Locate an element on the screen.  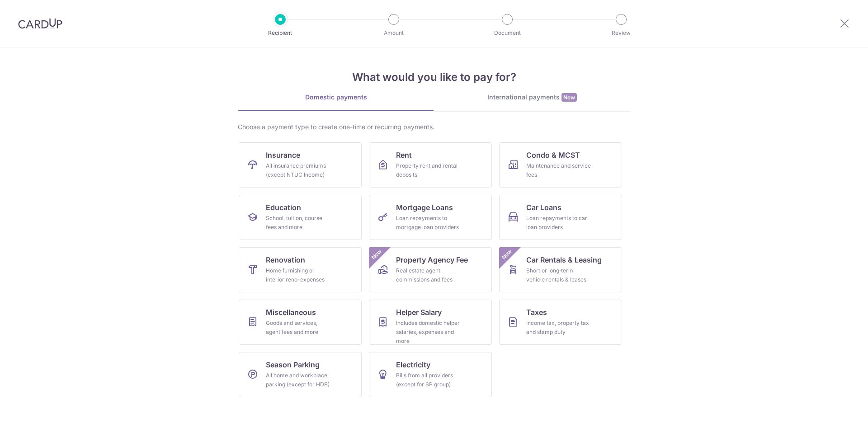
span: Property Agency Fee is located at coordinates (432, 260).